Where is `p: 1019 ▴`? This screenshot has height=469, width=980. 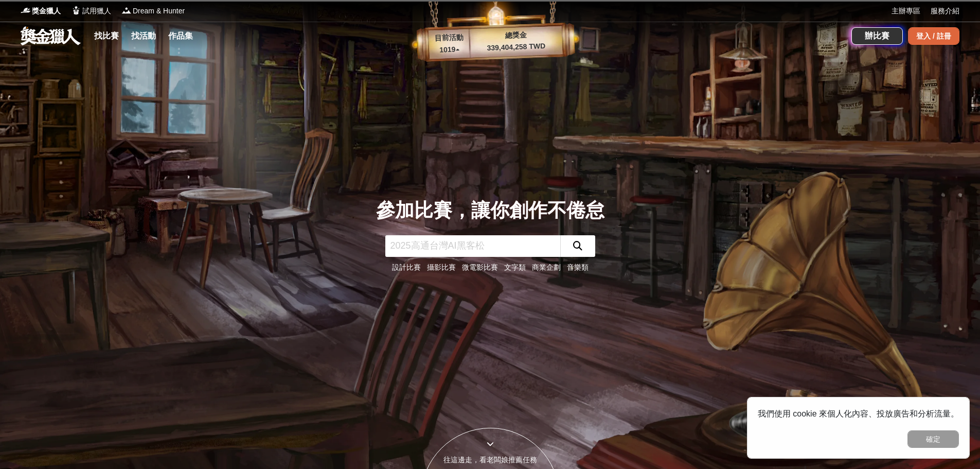 p: 1019 ▴ is located at coordinates (449, 50).